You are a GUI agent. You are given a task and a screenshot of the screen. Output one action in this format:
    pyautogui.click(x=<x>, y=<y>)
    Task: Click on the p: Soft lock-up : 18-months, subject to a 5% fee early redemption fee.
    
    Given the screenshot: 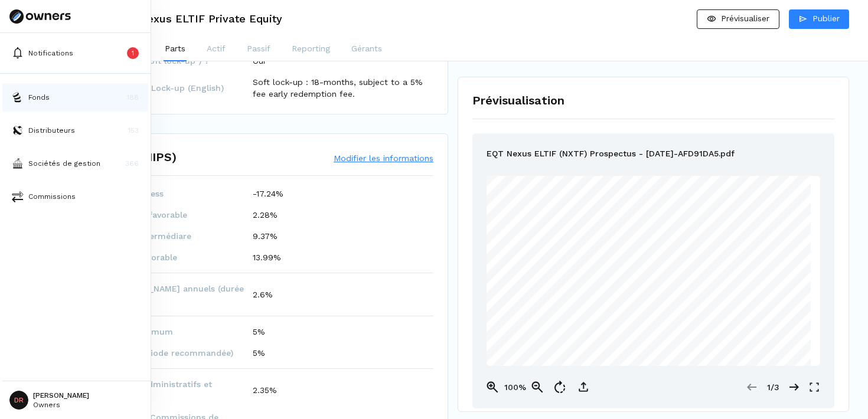 What is the action you would take?
    pyautogui.click(x=343, y=88)
    